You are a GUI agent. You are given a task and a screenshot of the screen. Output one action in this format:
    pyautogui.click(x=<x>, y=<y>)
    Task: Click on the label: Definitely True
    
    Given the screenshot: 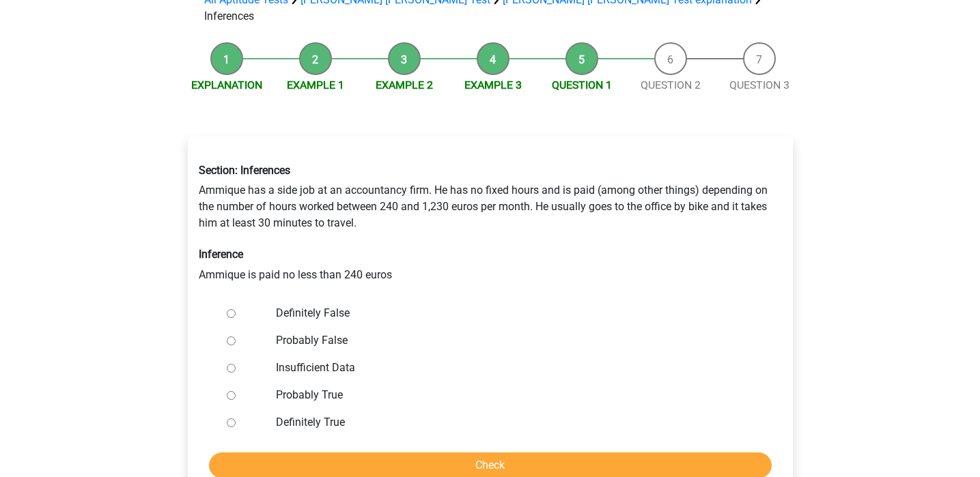 What is the action you would take?
    pyautogui.click(x=512, y=423)
    